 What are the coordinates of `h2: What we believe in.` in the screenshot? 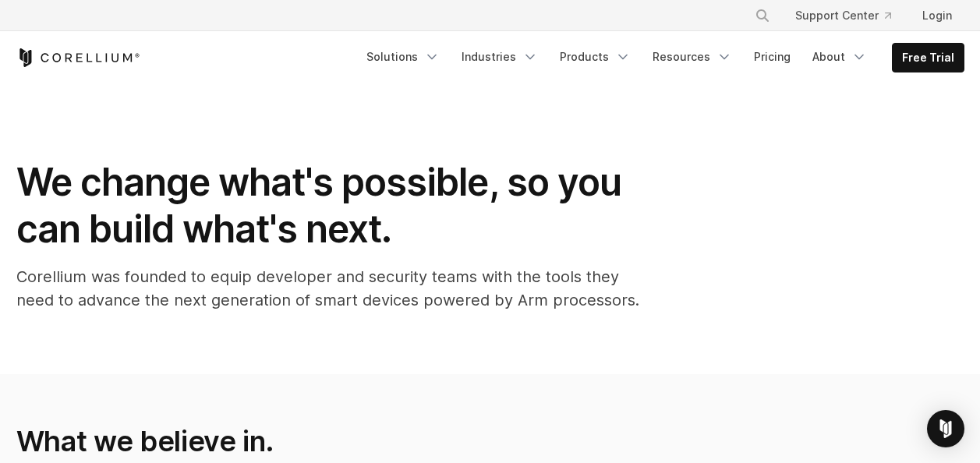 It's located at (327, 441).